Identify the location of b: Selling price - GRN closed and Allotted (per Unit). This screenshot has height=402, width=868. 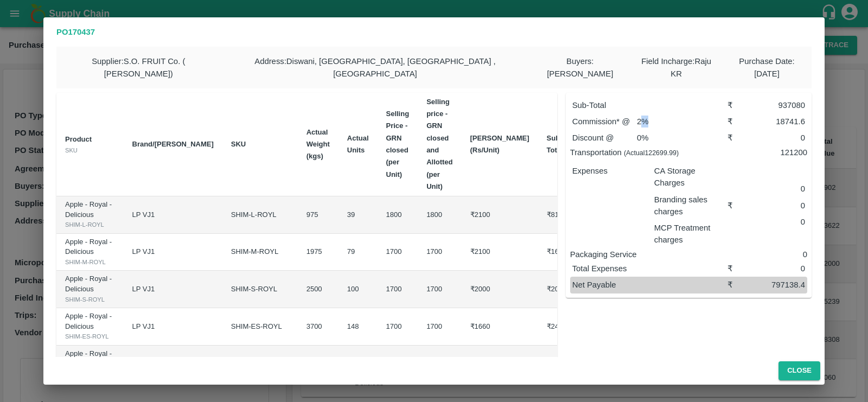
(439, 143).